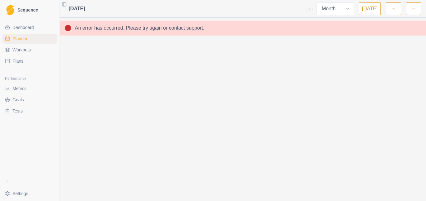 Image resolution: width=426 pixels, height=201 pixels. I want to click on span: Tests, so click(17, 111).